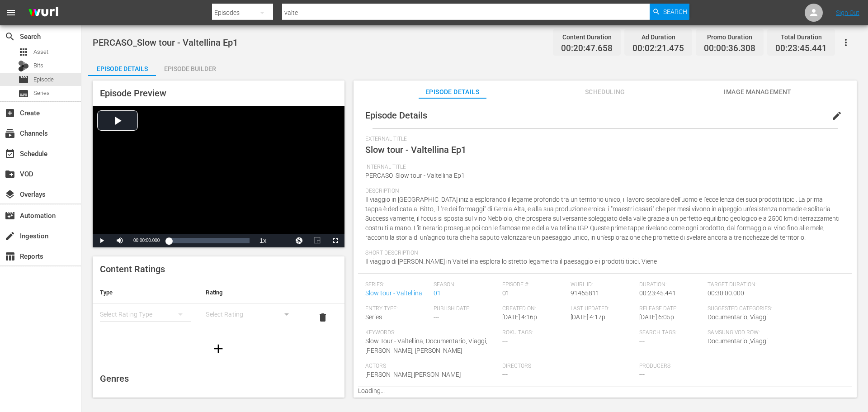 The width and height of the screenshot is (868, 412). What do you see at coordinates (10, 195) in the screenshot?
I see `span: Overlays` at bounding box center [10, 195].